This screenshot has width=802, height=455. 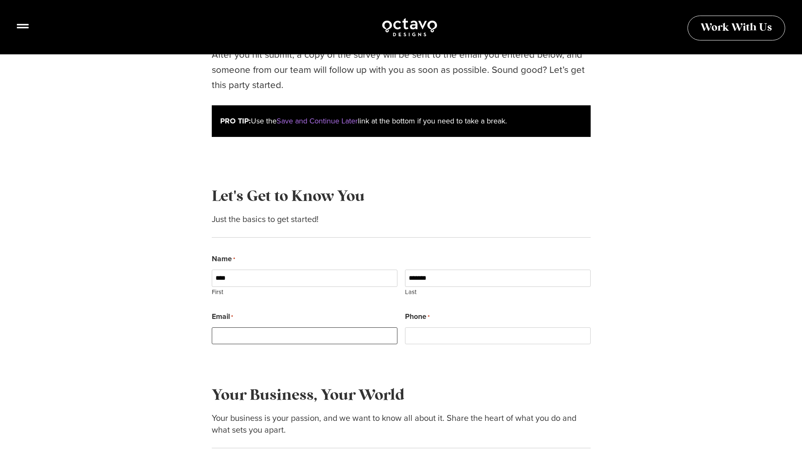 I want to click on div: Your business is your passion, and we want to know all about it. Share the heart of what you do a..., so click(x=398, y=421).